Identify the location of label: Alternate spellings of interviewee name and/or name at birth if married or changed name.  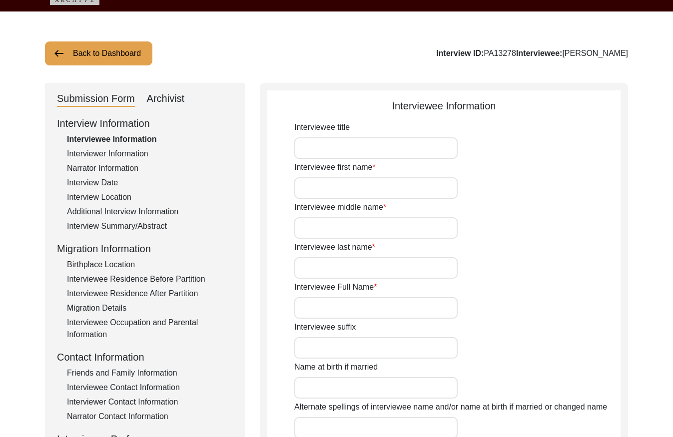
(451, 407).